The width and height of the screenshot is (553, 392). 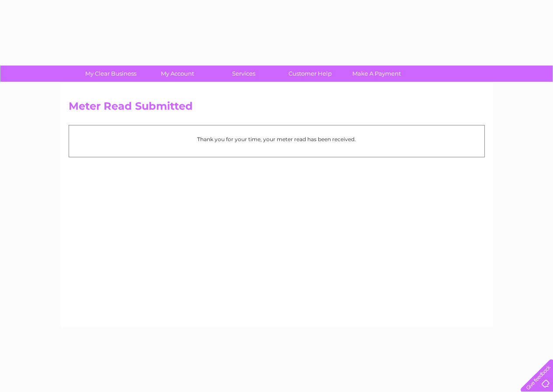 I want to click on a: My Account, so click(x=177, y=73).